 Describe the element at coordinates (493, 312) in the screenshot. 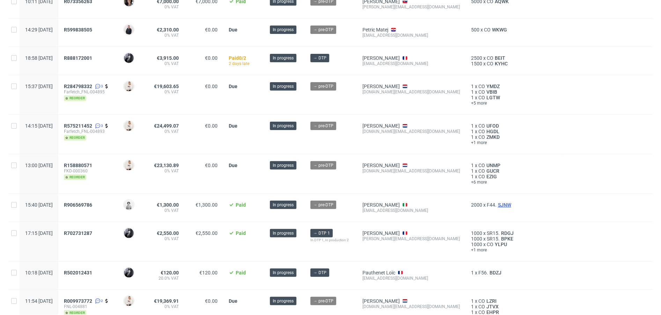

I see `span: EHPR` at that location.